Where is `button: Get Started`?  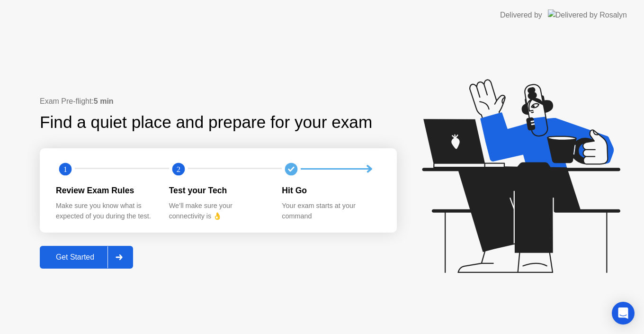 button: Get Started is located at coordinates (86, 257).